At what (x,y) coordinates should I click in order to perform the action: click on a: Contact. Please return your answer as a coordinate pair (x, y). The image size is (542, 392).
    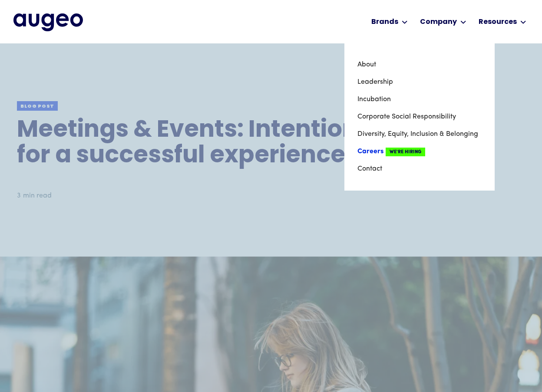
    Looking at the image, I should click on (420, 169).